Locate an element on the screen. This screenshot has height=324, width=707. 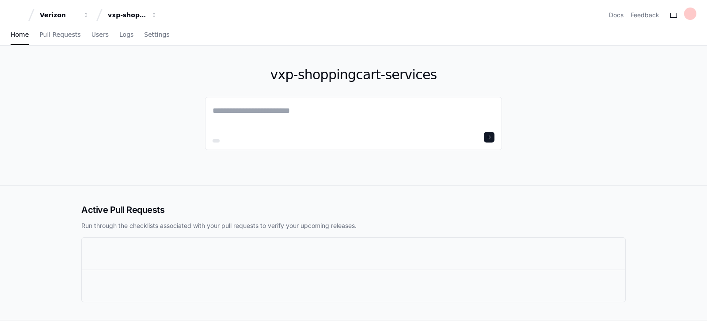
h1: vxp-shoppingcart-services is located at coordinates (354, 75).